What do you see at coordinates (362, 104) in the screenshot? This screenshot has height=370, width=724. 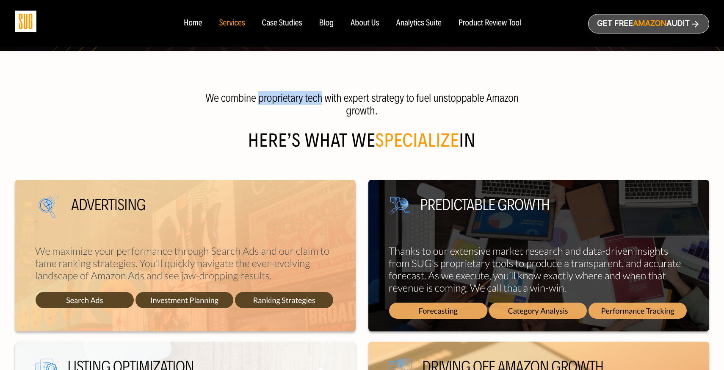 I see `p: We combine proprietary tech with expert strategy to fuel unstoppable Amazon growth.` at bounding box center [362, 104].